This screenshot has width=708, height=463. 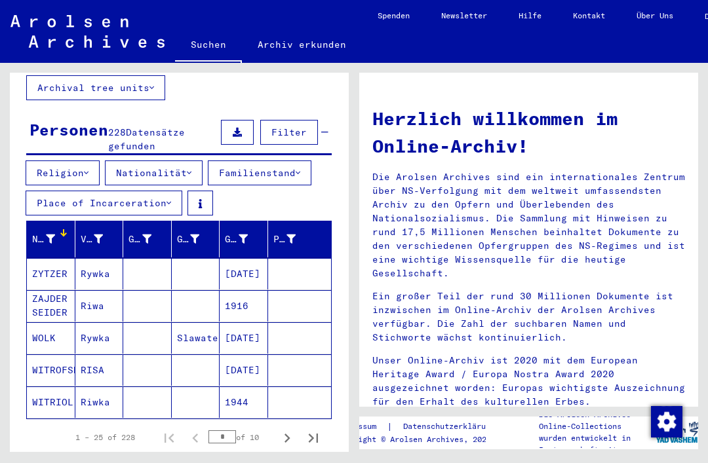 What do you see at coordinates (208, 46) in the screenshot?
I see `a: Suchen` at bounding box center [208, 46].